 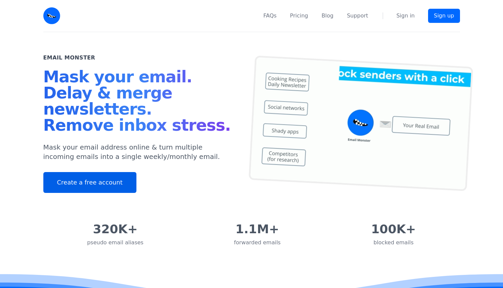 What do you see at coordinates (393, 243) in the screenshot?
I see `div: blocked emails` at bounding box center [393, 243].